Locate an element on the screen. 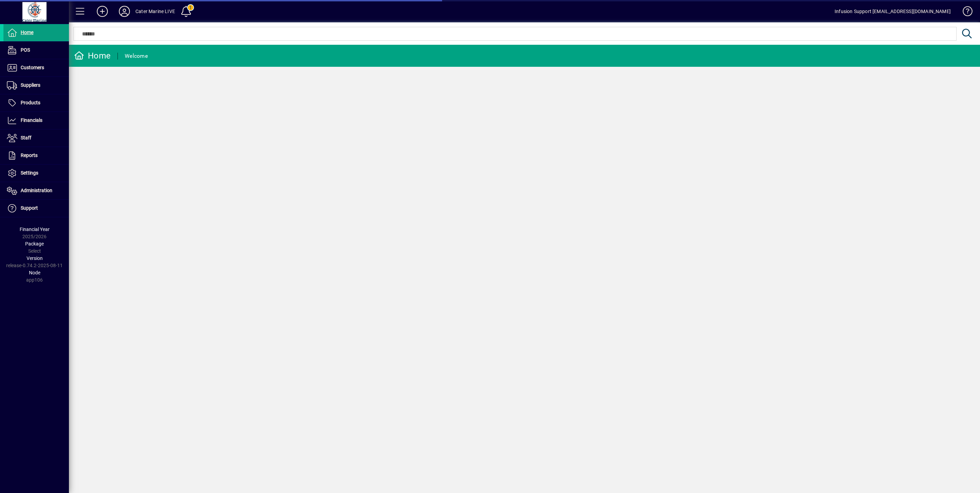  button: Add is located at coordinates (103, 11).